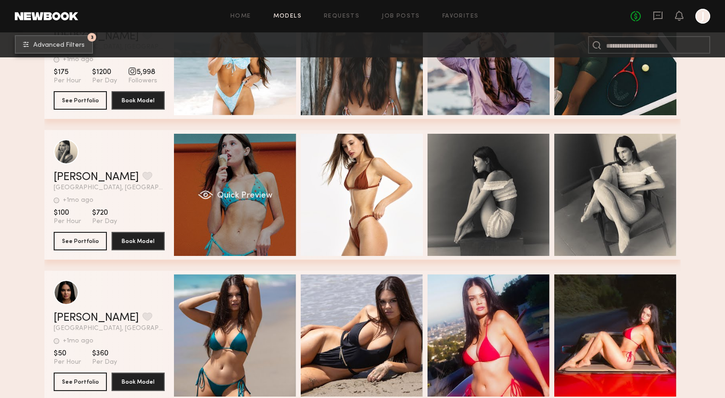 The width and height of the screenshot is (725, 398). I want to click on span: Quick Preview, so click(245, 196).